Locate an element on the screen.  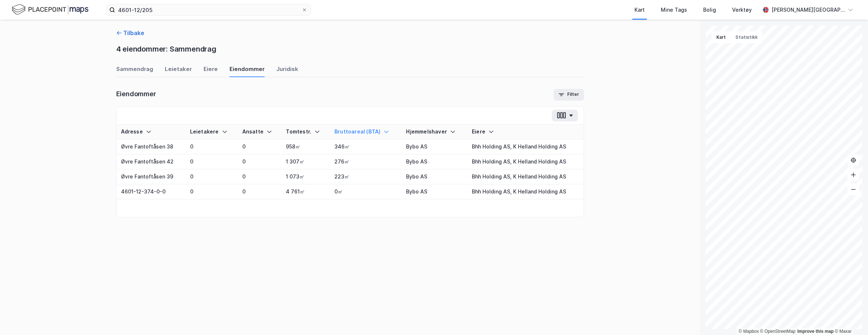
div: Sammendrag is located at coordinates (134, 71).